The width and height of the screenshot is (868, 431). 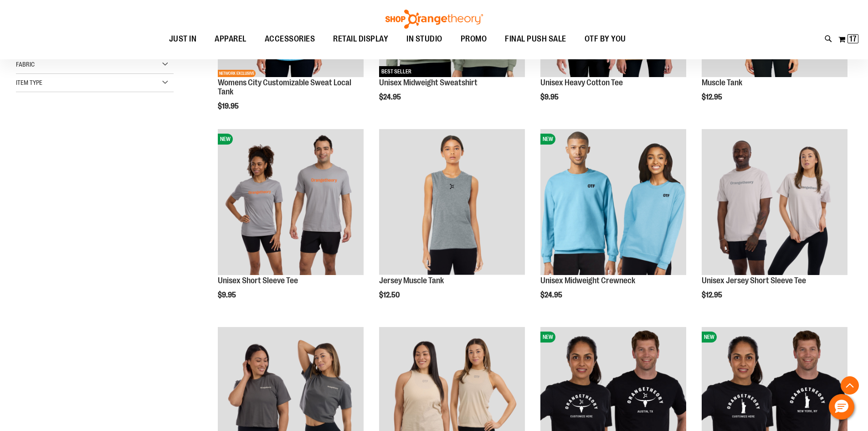 What do you see at coordinates (853, 39) in the screenshot?
I see `span: 17` at bounding box center [853, 39].